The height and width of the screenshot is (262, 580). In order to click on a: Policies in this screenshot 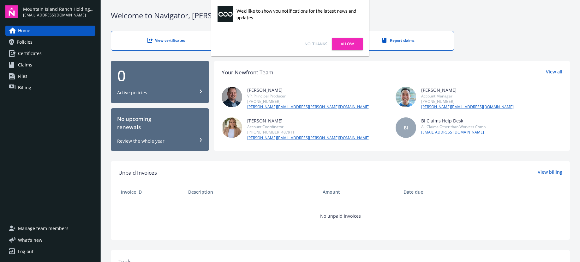, I will do `click(50, 42)`.